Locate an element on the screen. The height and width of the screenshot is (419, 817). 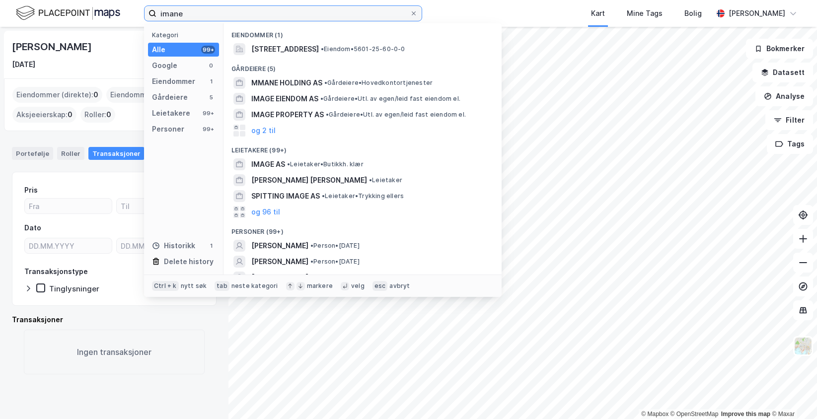
img: Z is located at coordinates (803, 346).